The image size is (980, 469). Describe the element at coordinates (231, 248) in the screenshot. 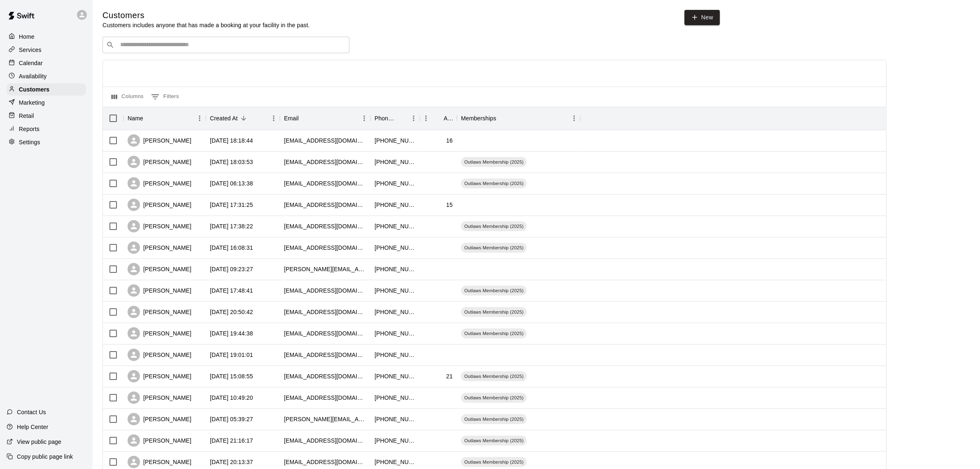

I see `div: 2025-09-07 16:08:31` at that location.